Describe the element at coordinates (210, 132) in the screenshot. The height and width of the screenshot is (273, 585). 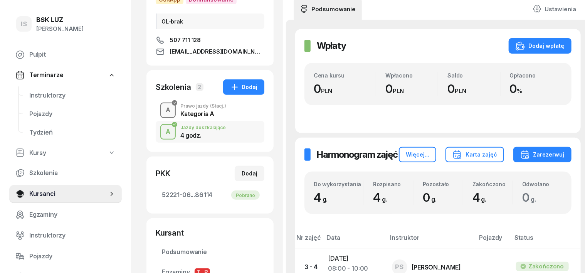
I see `button: AJazdy doszkalające4 godz.` at that location.